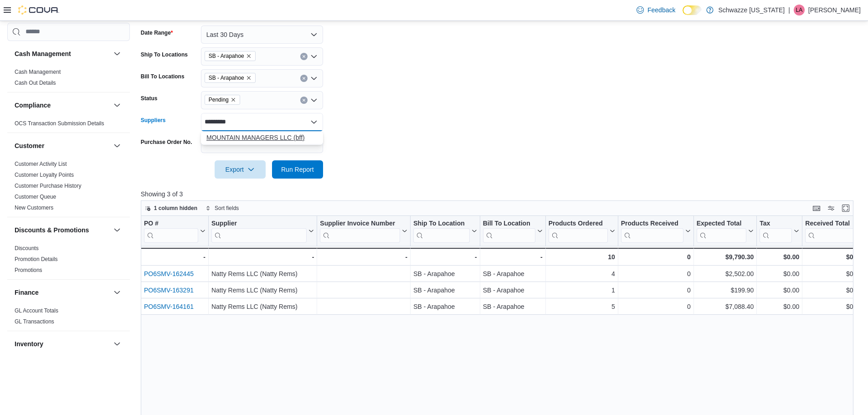 The width and height of the screenshot is (868, 415). Describe the element at coordinates (68, 79) in the screenshot. I see `div: Cash Management` at that location.